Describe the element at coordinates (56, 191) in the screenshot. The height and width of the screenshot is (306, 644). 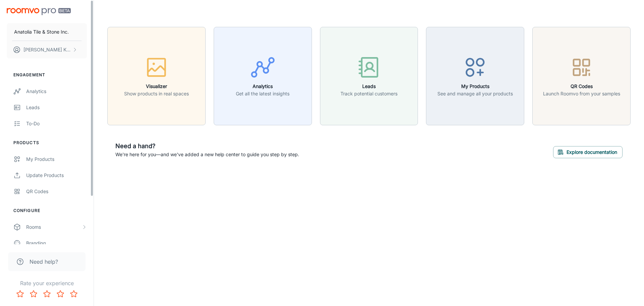
I see `div: QR Codes` at that location.